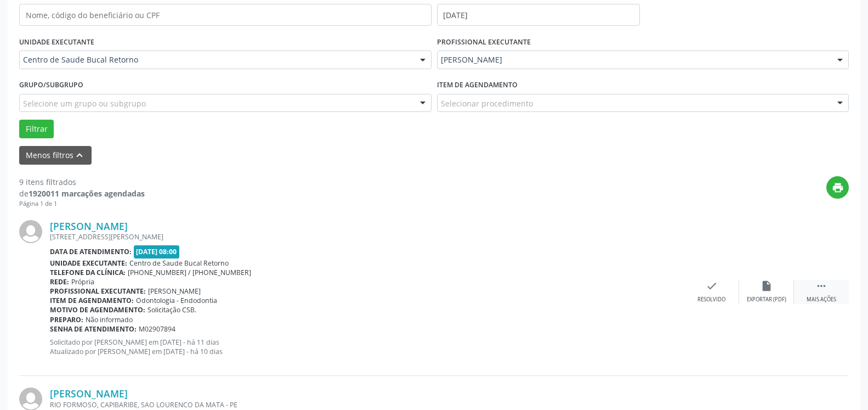 The height and width of the screenshot is (410, 868). Describe the element at coordinates (83, 282) in the screenshot. I see `span: Própria` at that location.